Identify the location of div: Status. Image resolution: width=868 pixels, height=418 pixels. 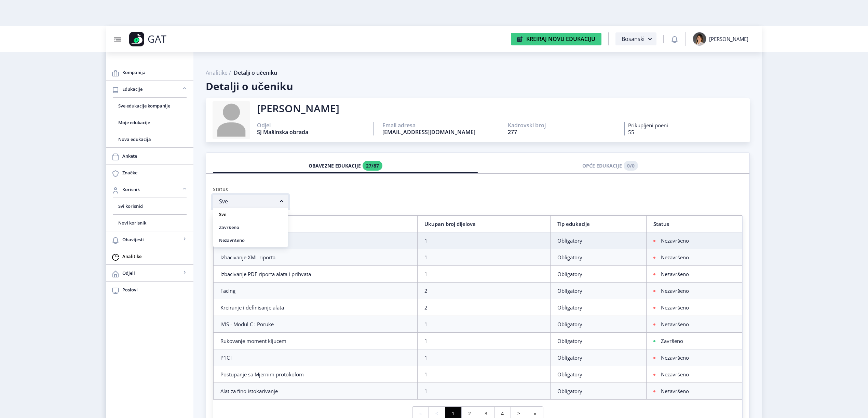
(477, 191).